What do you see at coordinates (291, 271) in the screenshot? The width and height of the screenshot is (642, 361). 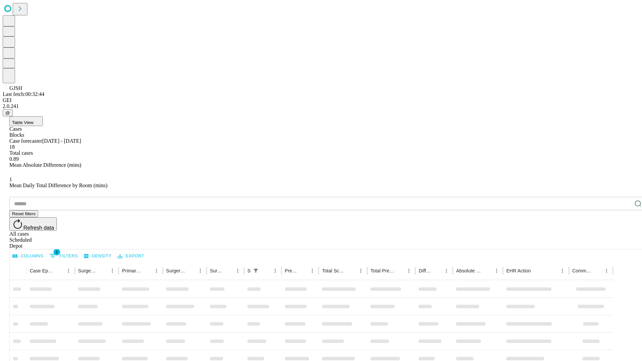 I see `div: Predicted In Room Duration` at bounding box center [291, 271].